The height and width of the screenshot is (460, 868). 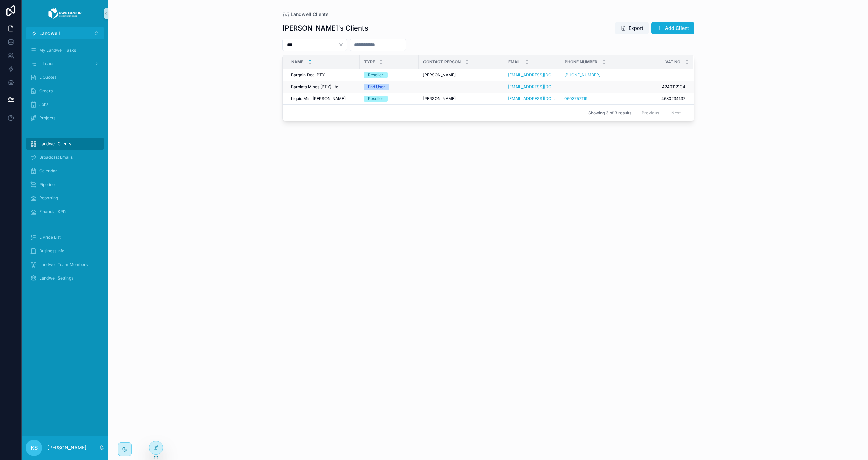 What do you see at coordinates (52, 251) in the screenshot?
I see `span: Business Info` at bounding box center [52, 251].